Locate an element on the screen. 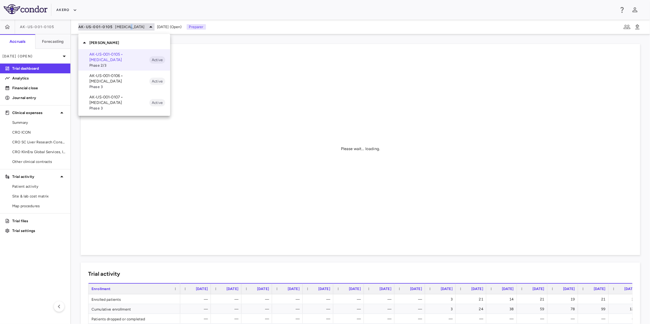  span: Phase 2/3 is located at coordinates (119, 65).